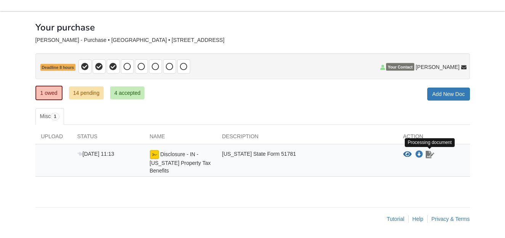 This screenshot has height=238, width=505. I want to click on a: Misc, so click(50, 117).